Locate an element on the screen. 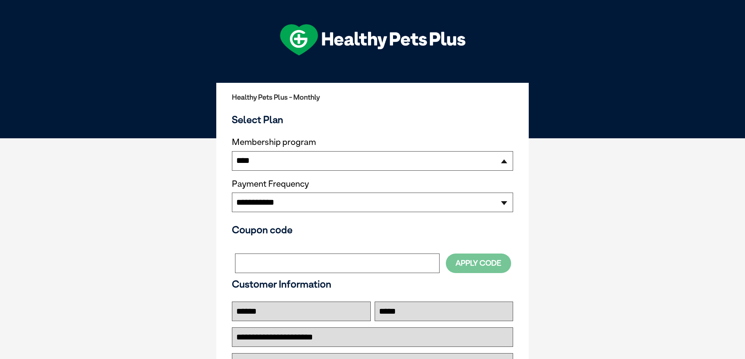  button: Apply Code is located at coordinates (478, 263).